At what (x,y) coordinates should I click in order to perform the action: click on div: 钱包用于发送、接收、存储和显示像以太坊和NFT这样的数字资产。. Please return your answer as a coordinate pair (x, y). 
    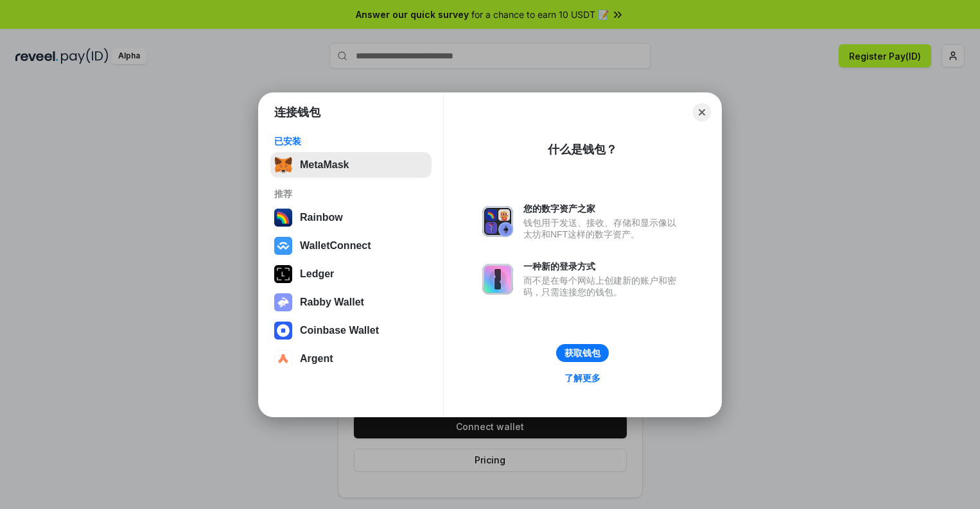
    Looking at the image, I should click on (603, 228).